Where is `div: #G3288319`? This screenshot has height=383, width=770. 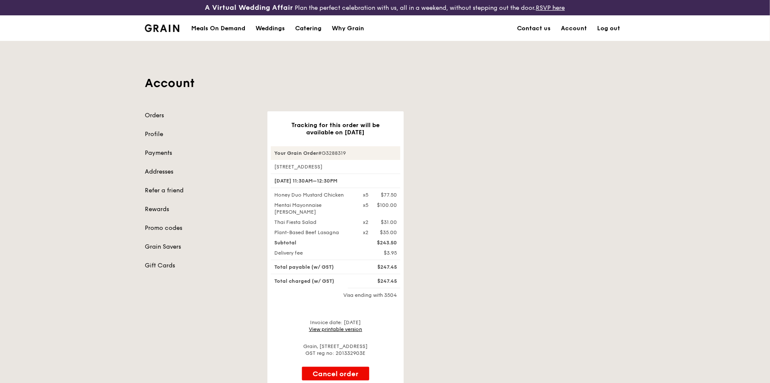 div: #G3288319 is located at coordinates (336, 153).